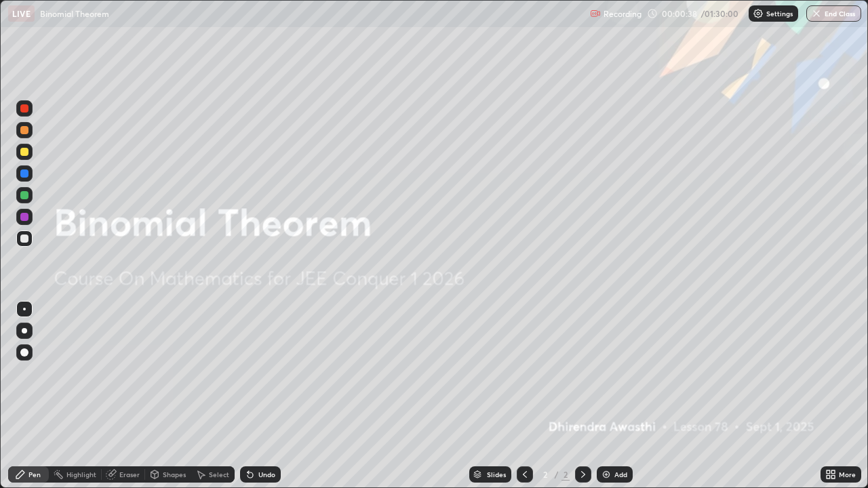  I want to click on div: Slides, so click(497, 475).